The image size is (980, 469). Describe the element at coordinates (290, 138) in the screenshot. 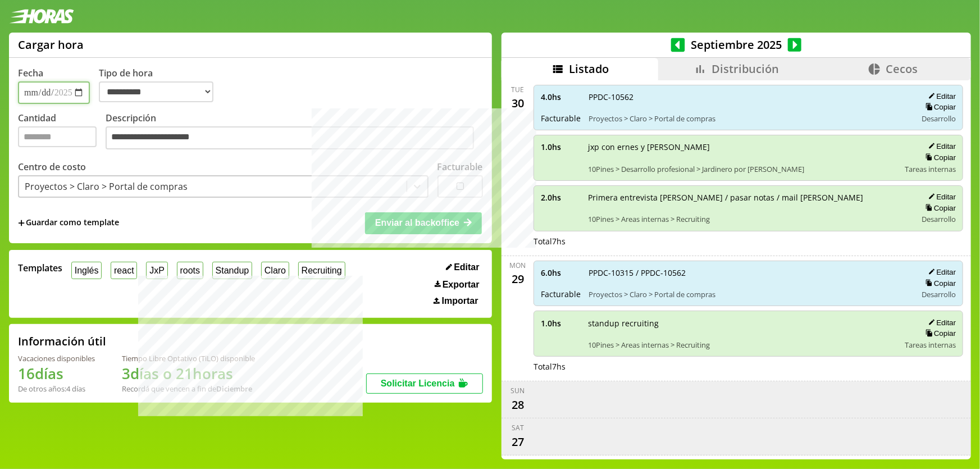

I see `textarea: Descripción` at that location.